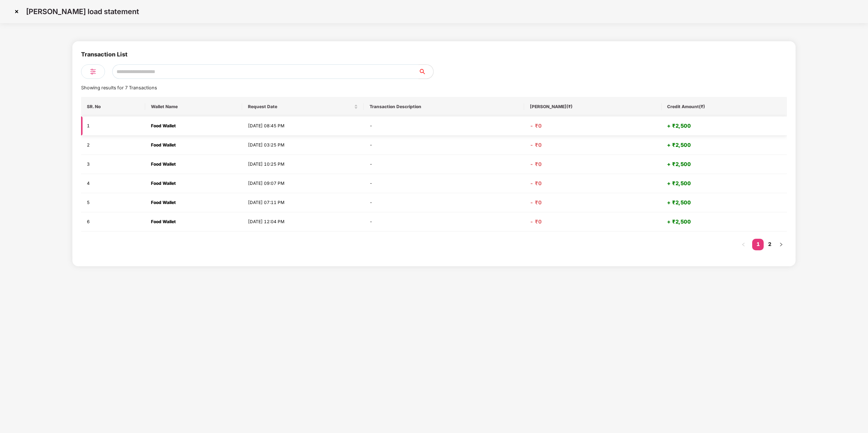 Image resolution: width=868 pixels, height=433 pixels. Describe the element at coordinates (113, 107) in the screenshot. I see `th: SR. No` at that location.